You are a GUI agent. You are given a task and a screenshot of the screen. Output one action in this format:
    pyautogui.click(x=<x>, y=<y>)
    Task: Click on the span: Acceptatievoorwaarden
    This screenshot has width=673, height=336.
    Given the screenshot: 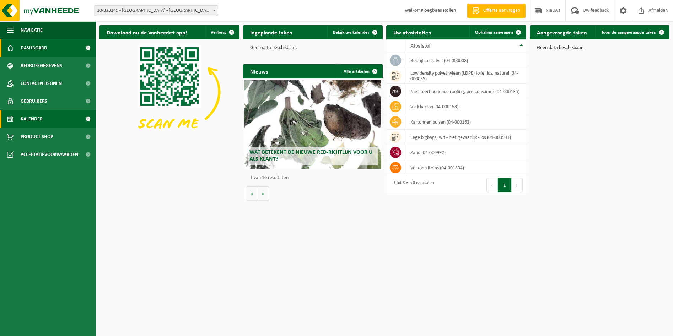 What is the action you would take?
    pyautogui.click(x=49, y=155)
    